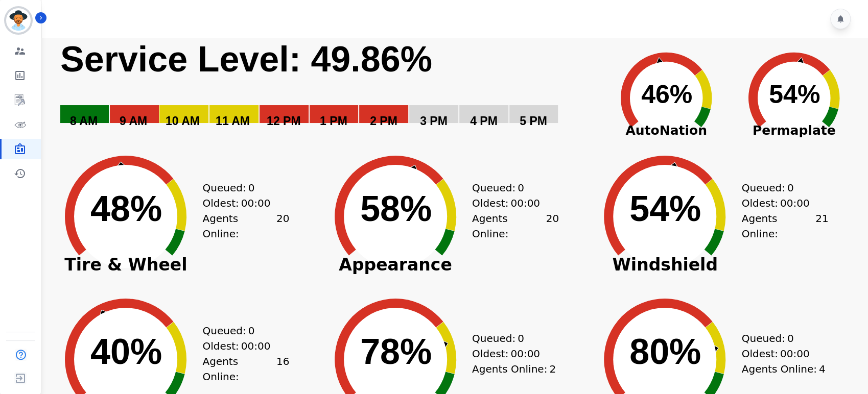 The height and width of the screenshot is (394, 868). Describe the element at coordinates (667, 95) in the screenshot. I see `text: 46%` at that location.